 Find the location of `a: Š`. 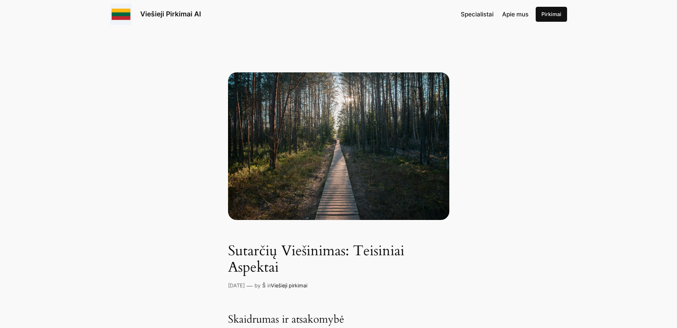

a: Š is located at coordinates (264, 285).